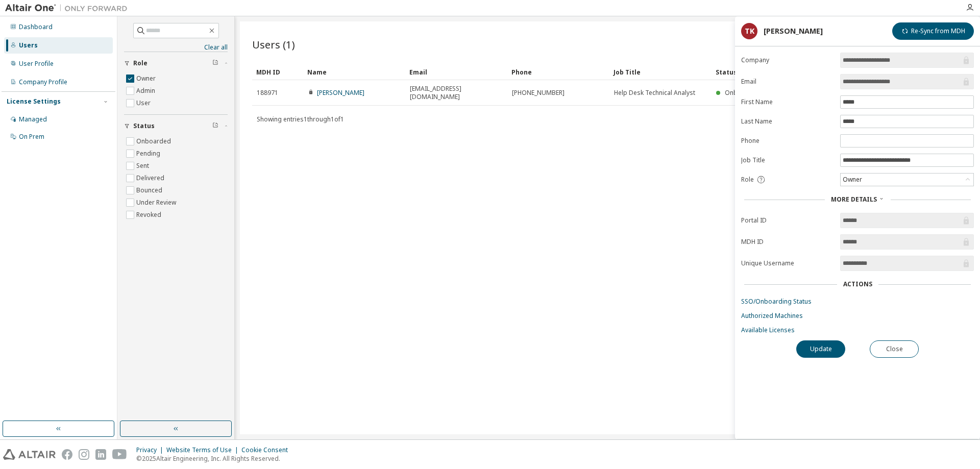 This screenshot has height=469, width=980. I want to click on div: Users, so click(28, 46).